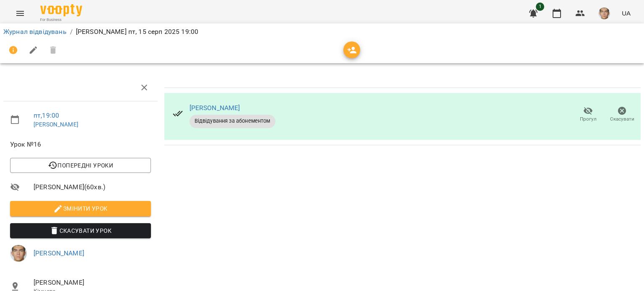 The height and width of the screenshot is (291, 644). Describe the element at coordinates (322, 32) in the screenshot. I see `nav: breadcrumb` at that location.